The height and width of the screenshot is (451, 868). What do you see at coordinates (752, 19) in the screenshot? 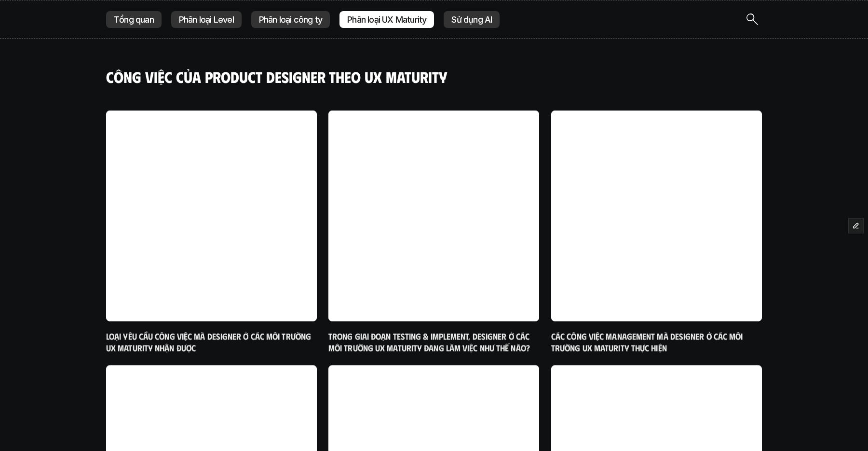
I see `button: Search Icon` at bounding box center [752, 19].